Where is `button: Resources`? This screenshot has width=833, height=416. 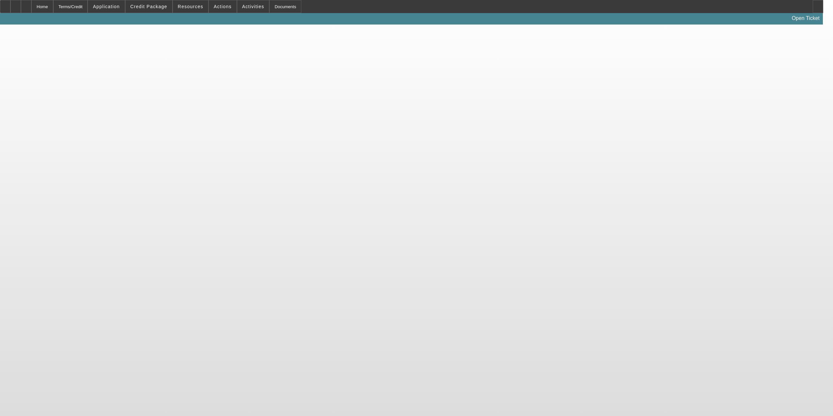 button: Resources is located at coordinates (191, 7).